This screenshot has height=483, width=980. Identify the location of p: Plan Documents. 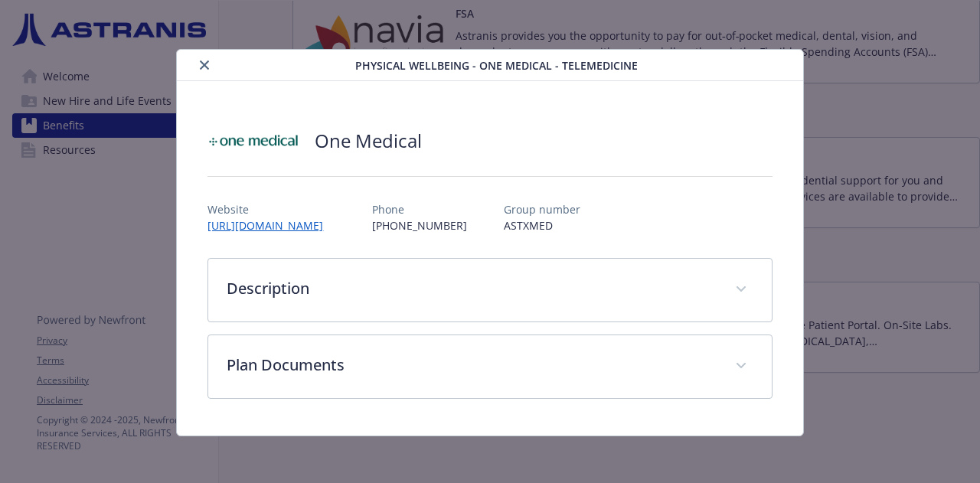
(470, 365).